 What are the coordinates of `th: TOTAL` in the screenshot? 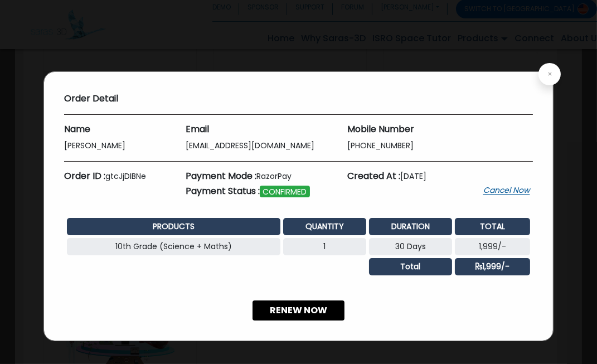 It's located at (493, 226).